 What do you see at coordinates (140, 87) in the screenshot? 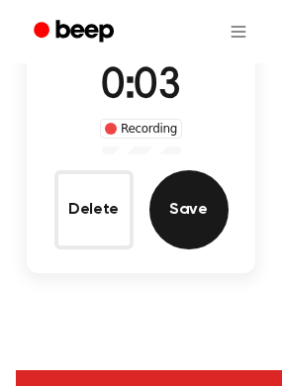
I see `span: 0:03` at bounding box center [140, 87].